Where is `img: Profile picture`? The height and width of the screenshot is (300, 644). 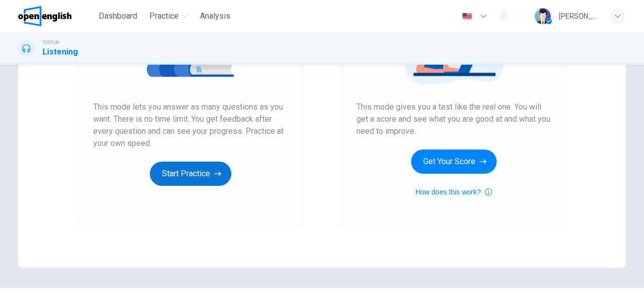
img: Profile picture is located at coordinates (543, 16).